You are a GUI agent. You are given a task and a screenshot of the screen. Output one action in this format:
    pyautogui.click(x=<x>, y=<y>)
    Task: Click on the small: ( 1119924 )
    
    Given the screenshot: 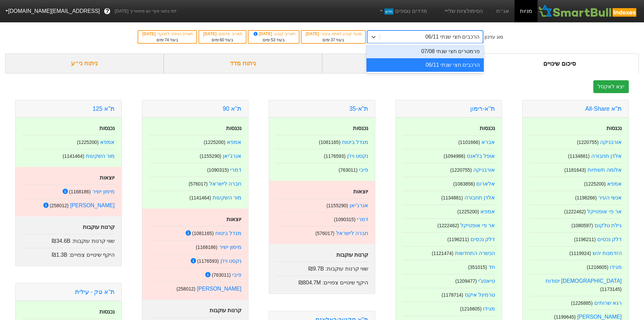 What is the action you would take?
    pyautogui.click(x=580, y=253)
    